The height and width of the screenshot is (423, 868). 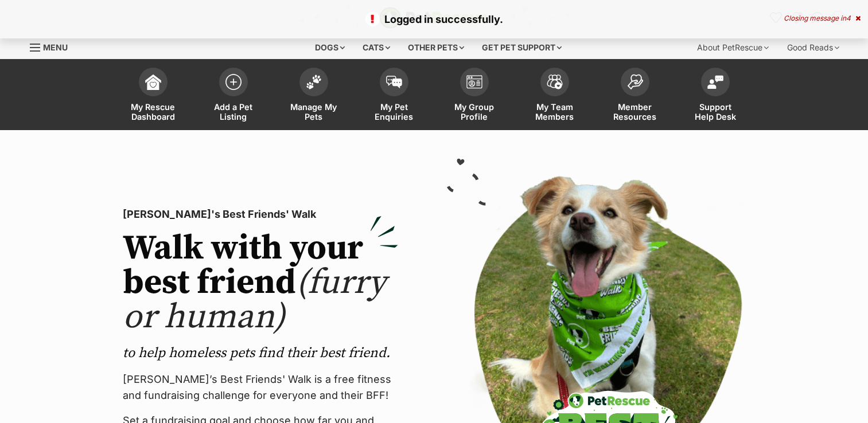 What do you see at coordinates (635, 95) in the screenshot?
I see `a: Member Resources` at bounding box center [635, 95].